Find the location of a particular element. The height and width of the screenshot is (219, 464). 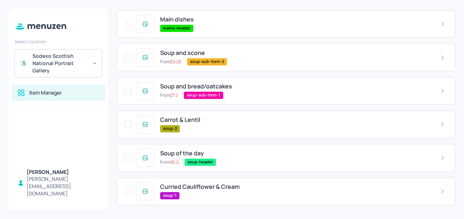

span: soup-header is located at coordinates (200, 162).